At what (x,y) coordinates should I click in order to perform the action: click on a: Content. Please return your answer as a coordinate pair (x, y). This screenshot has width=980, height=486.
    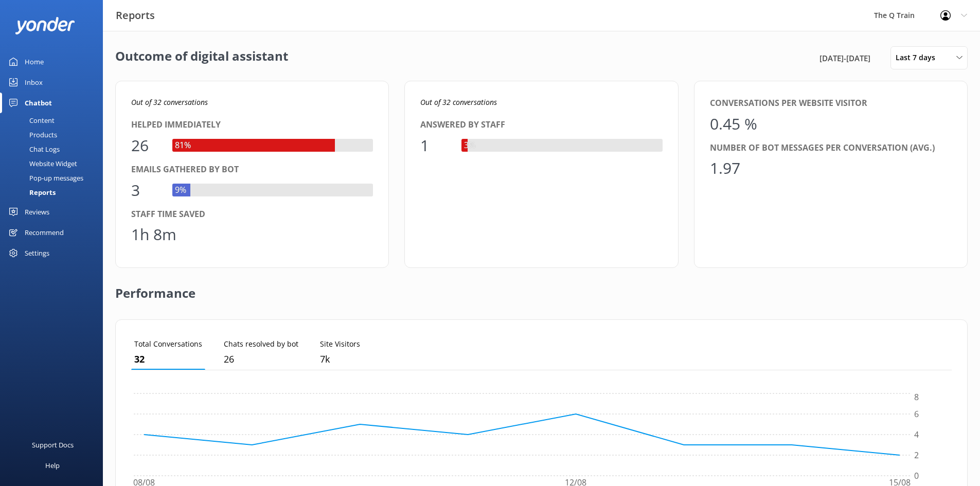
    Looking at the image, I should click on (54, 120).